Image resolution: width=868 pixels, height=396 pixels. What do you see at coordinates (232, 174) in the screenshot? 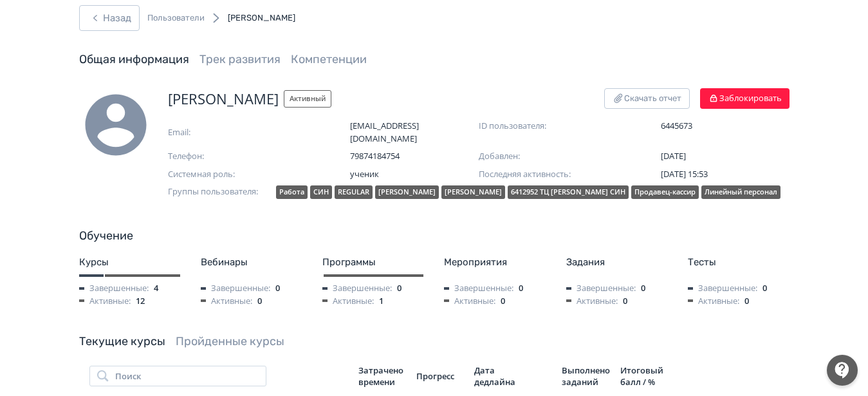
I see `span: Системная роль:` at bounding box center [232, 174].